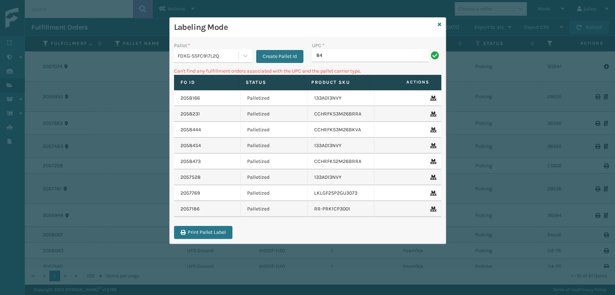 This screenshot has height=295, width=615. What do you see at coordinates (304, 27) in the screenshot?
I see `h3: Labeling Mode` at bounding box center [304, 27].